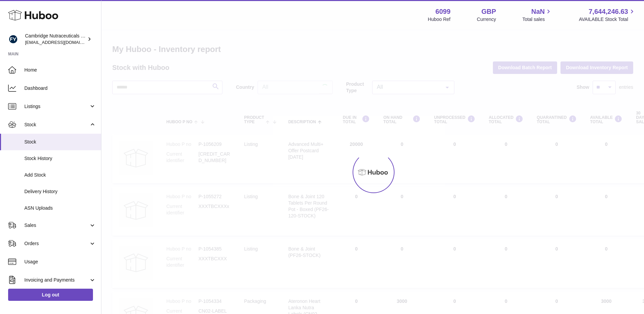 This screenshot has width=644, height=314. What do you see at coordinates (487, 19) in the screenshot?
I see `div: Currency` at bounding box center [487, 19].